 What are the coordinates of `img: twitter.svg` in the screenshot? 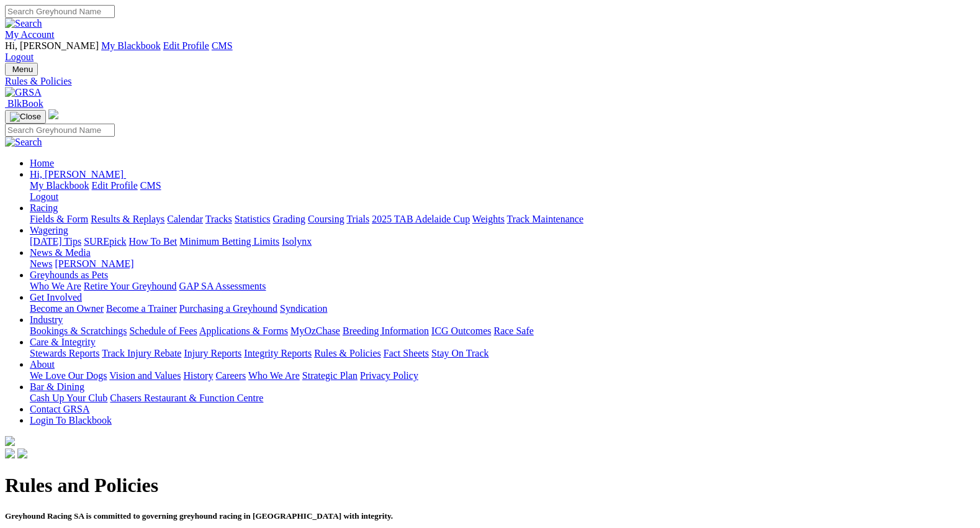 It's located at (23, 453).